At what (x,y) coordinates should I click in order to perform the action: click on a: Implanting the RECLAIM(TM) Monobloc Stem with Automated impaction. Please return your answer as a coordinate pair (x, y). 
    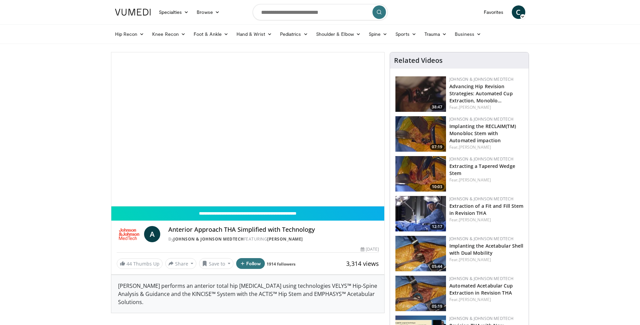
    Looking at the image, I should click on (483, 133).